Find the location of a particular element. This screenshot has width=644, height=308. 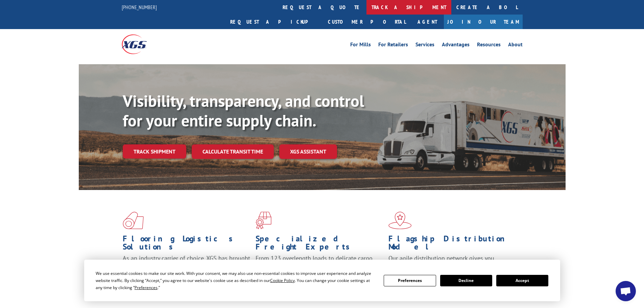

span: Cookie Policy is located at coordinates (283, 280).